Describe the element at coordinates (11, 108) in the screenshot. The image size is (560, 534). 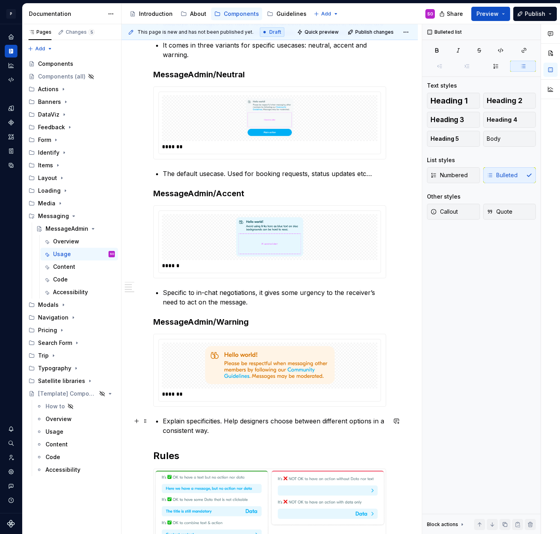
I see `div: Design tokens` at that location.